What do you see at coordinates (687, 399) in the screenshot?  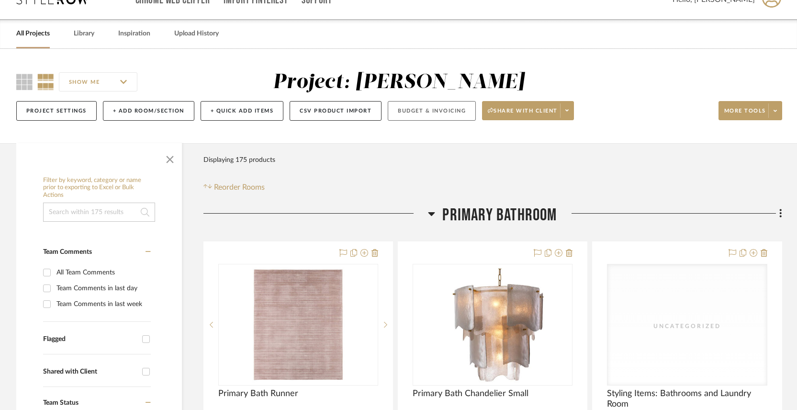 I see `span: Styling Items: Bathrooms and Laundry Room` at bounding box center [687, 399].